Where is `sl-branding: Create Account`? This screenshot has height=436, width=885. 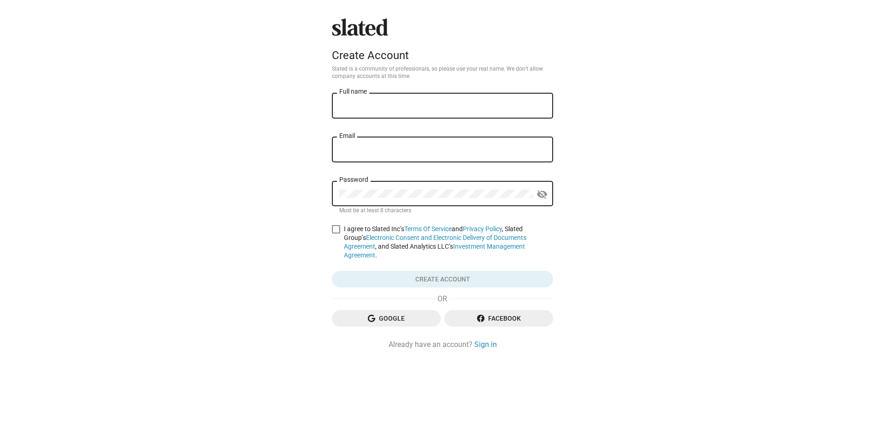 sl-branding: Create Account is located at coordinates (443, 42).